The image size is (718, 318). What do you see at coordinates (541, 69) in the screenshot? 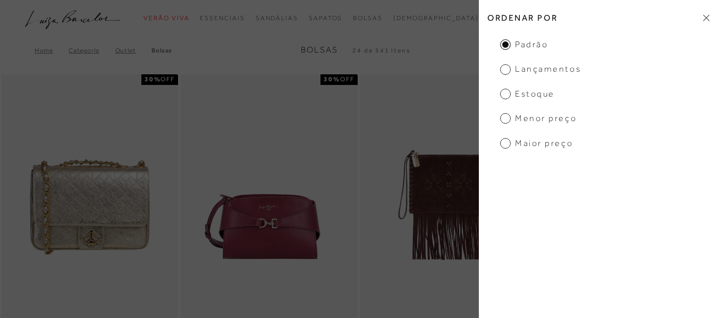
I see `span: Lançamentos` at bounding box center [541, 69].